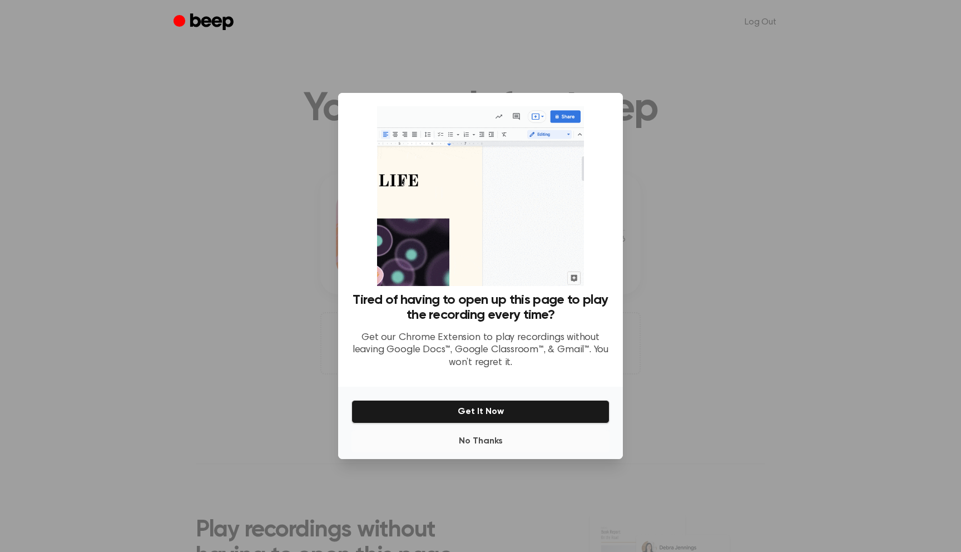 The width and height of the screenshot is (961, 552). What do you see at coordinates (480, 196) in the screenshot?
I see `img: Beep extension in action` at bounding box center [480, 196].